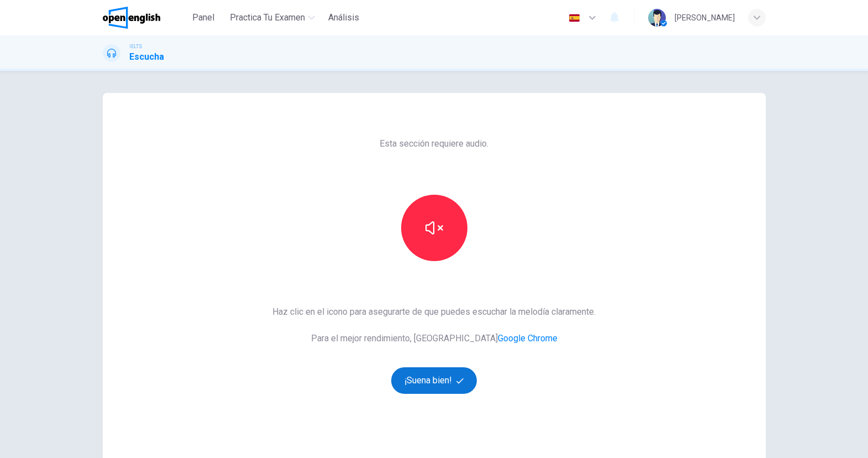 The image size is (868, 458). Describe the element at coordinates (434, 311) in the screenshot. I see `span: Haz clic en el icono para asegurarte de que puedes escuchar la melodía claramente.` at that location.